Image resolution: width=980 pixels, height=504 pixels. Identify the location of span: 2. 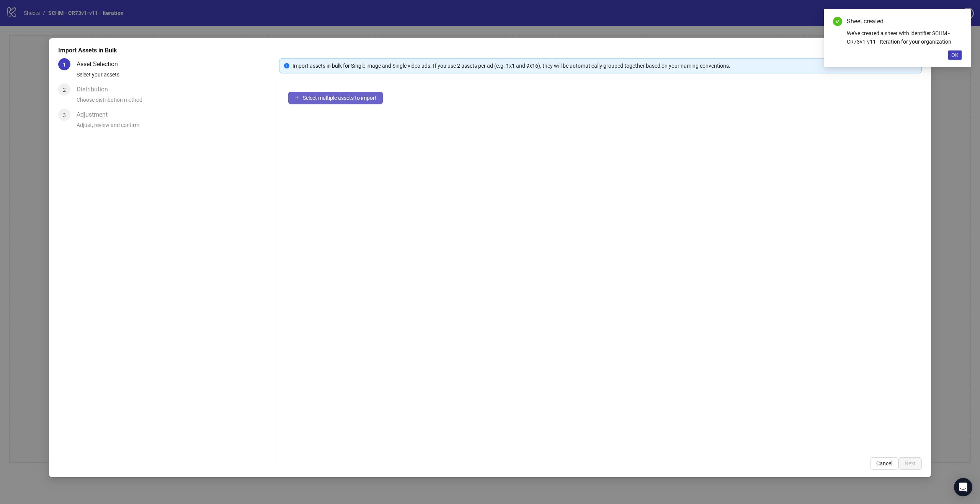
(65, 90).